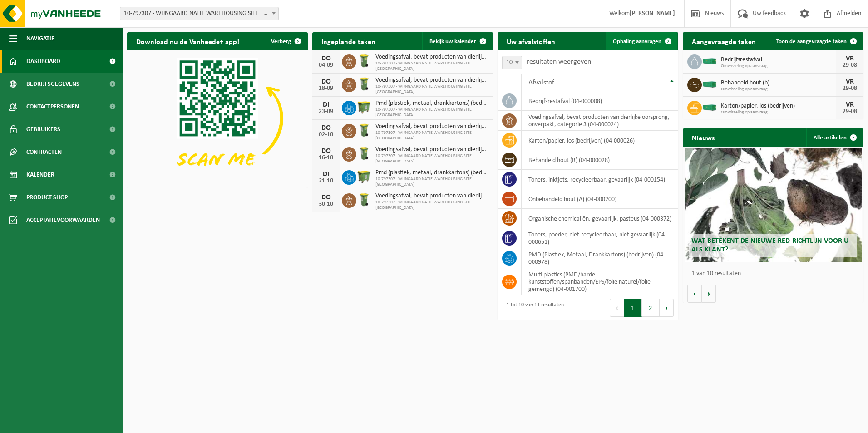 This screenshot has width=868, height=433. I want to click on td: multi plastics (PMD/harde kunststoffen/spanbanden/EPS/folie naturel/folie gemengd) (04-001700), so click(600, 282).